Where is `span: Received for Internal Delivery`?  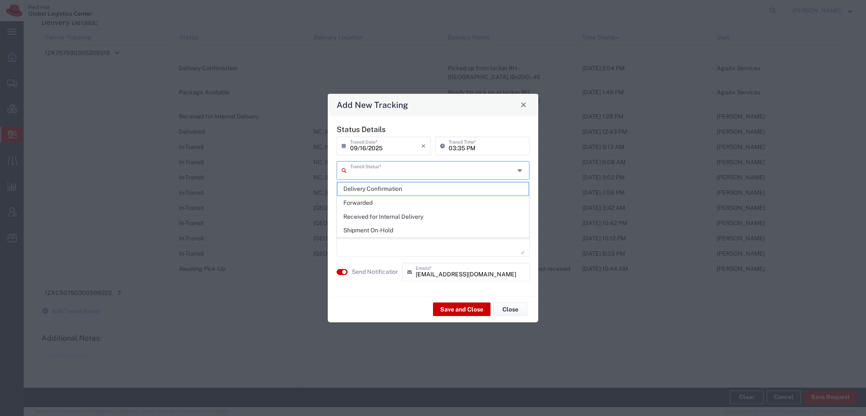
span: Received for Internal Delivery is located at coordinates (433, 217).